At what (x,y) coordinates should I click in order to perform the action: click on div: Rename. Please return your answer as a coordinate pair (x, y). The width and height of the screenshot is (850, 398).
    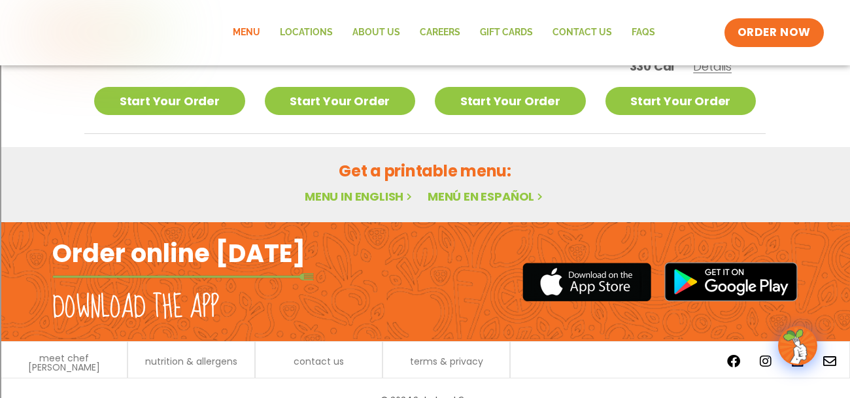
    Looking at the image, I should click on (425, 82).